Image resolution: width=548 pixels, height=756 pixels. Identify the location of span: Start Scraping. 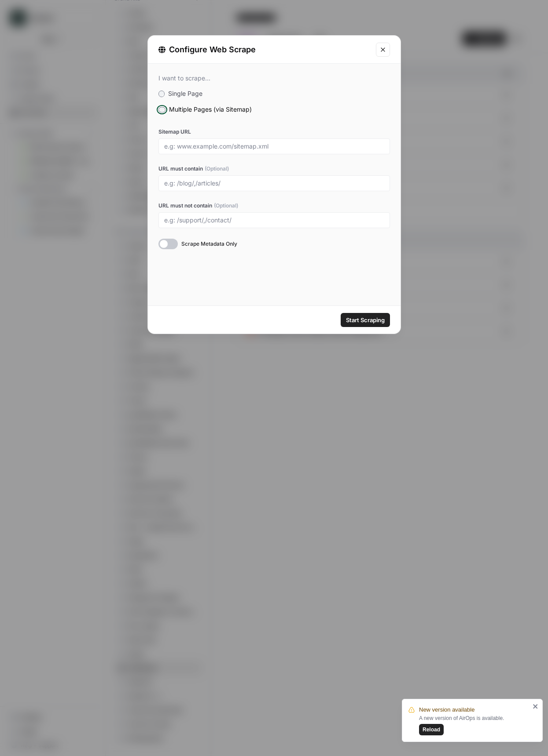
(365, 320).